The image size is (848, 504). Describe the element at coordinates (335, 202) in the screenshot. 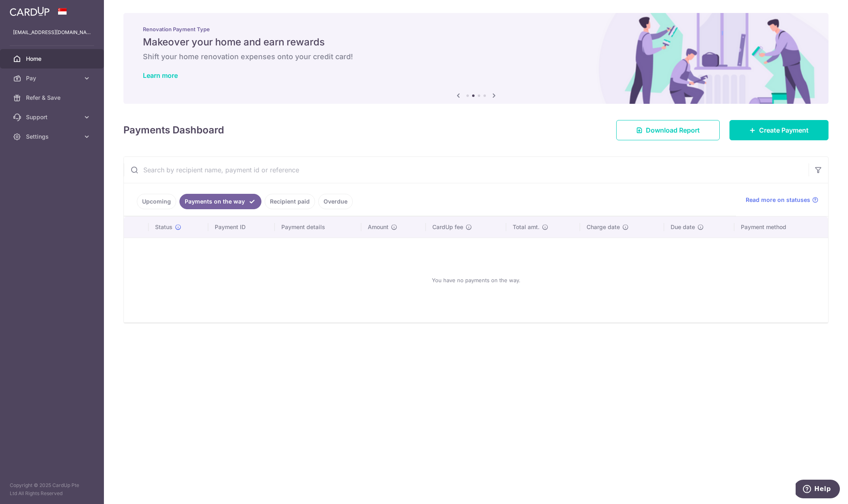

I see `a: Overdue` at that location.